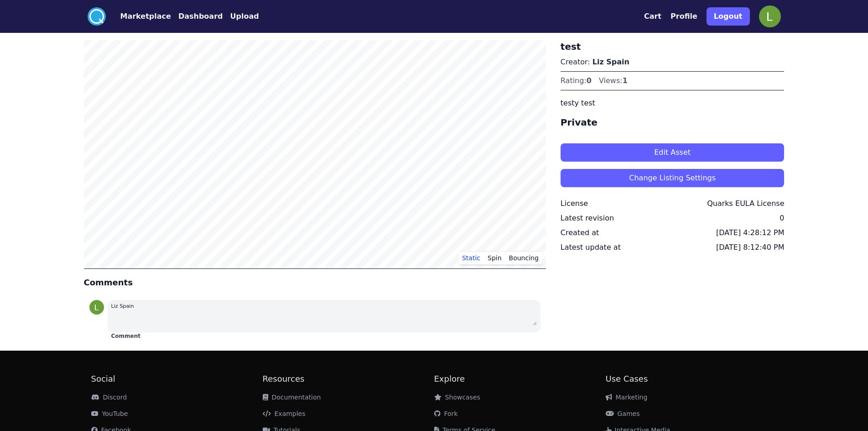  Describe the element at coordinates (126, 336) in the screenshot. I see `button: Comment` at that location.